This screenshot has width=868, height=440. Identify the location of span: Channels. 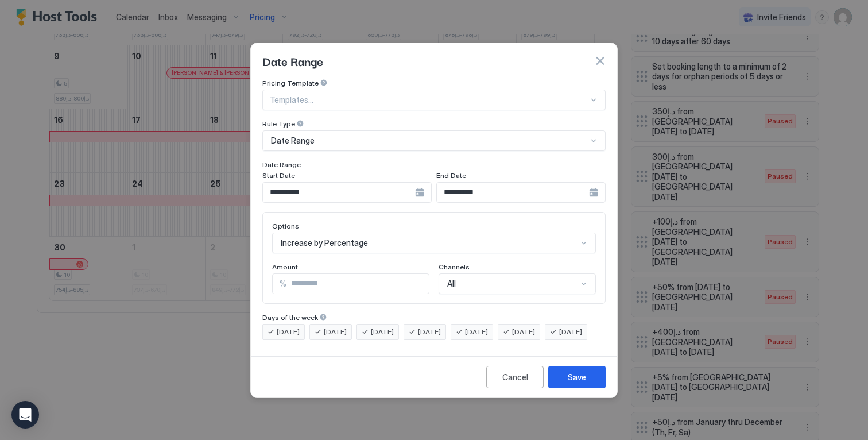
(455, 266).